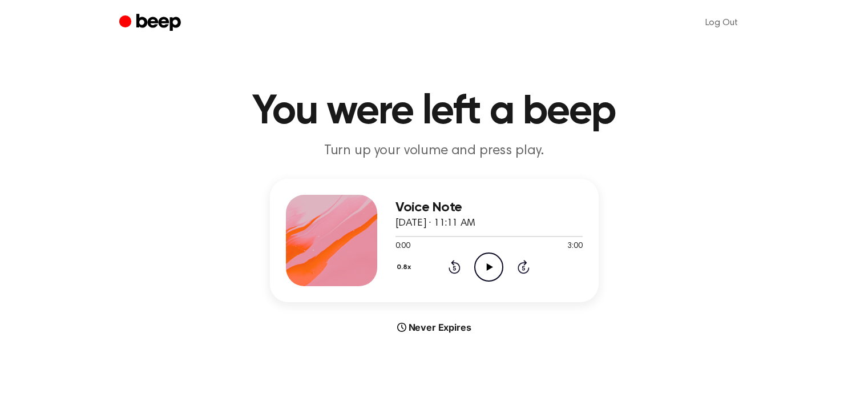 This screenshot has width=868, height=417. I want to click on h1: You were left a beep, so click(435, 112).